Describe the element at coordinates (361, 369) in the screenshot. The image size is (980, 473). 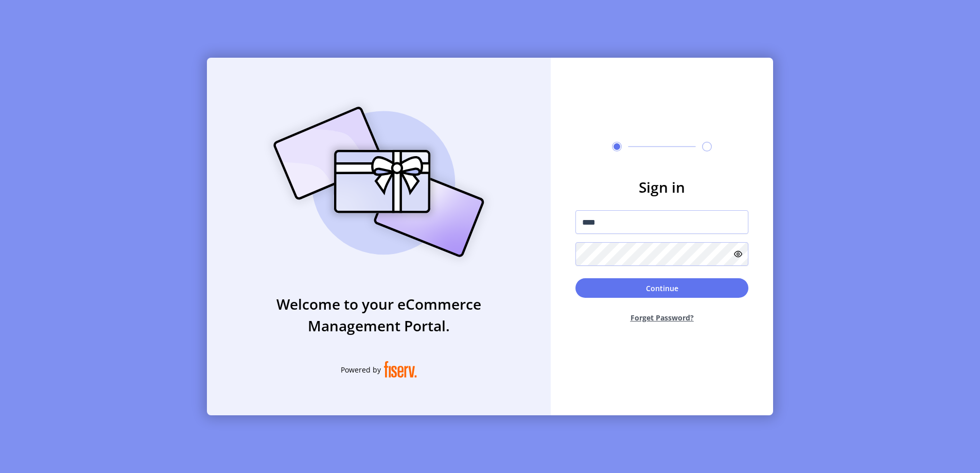
I see `span: Powered by` at that location.